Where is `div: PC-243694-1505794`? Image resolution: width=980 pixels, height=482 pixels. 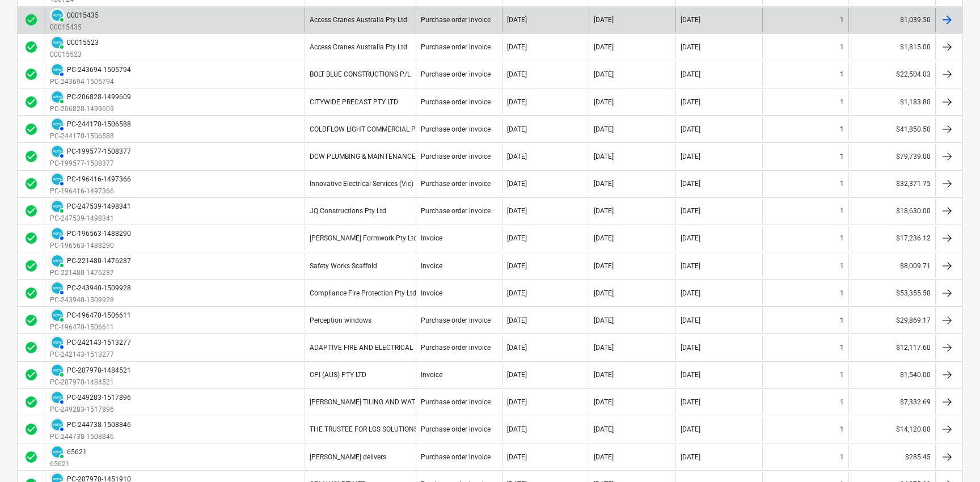
div: PC-243694-1505794 is located at coordinates (99, 70).